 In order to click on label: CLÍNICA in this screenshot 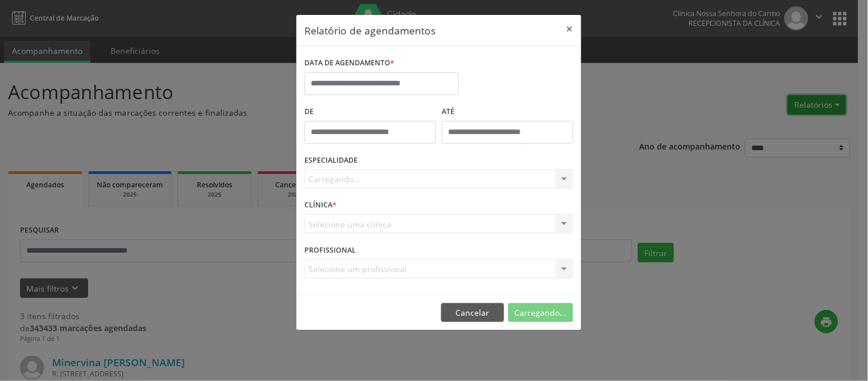, I will do `click(320, 205)`.